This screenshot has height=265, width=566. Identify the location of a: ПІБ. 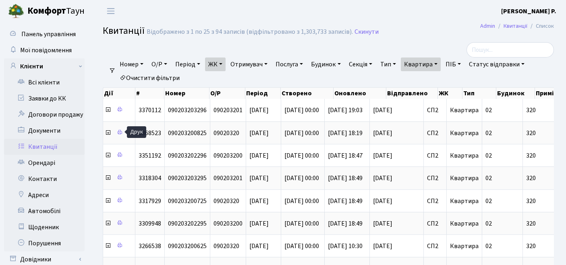
(453, 64).